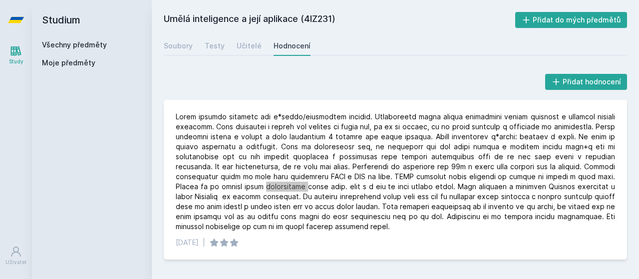 This screenshot has width=639, height=279. What do you see at coordinates (586, 82) in the screenshot?
I see `button: Přidat hodnocení` at bounding box center [586, 82].